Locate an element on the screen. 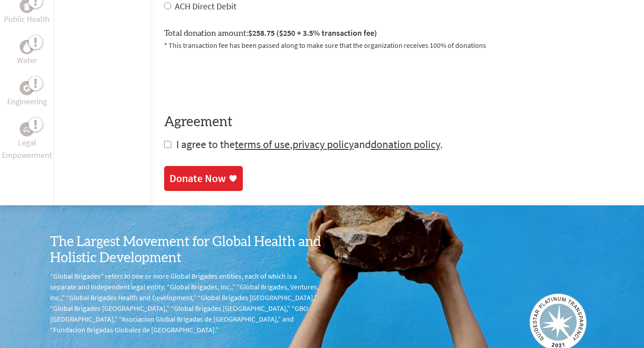 This screenshot has height=348, width=644. div: Donate Now is located at coordinates (198, 179).